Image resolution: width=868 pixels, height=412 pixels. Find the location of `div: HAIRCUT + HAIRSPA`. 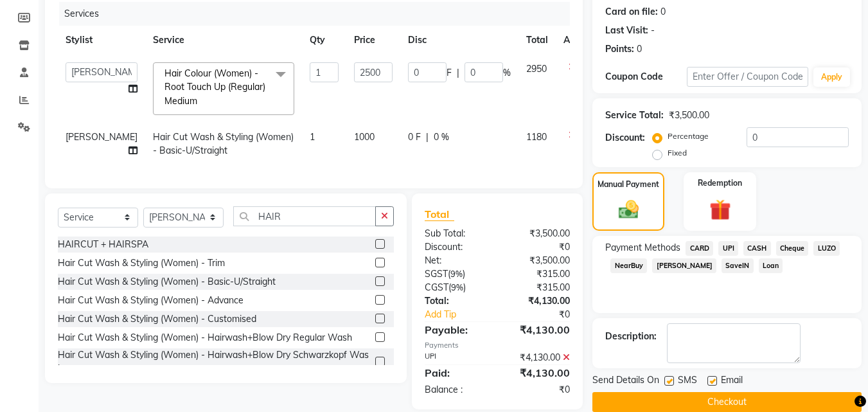

div: HAIRCUT + HAIRSPA is located at coordinates (103, 245).